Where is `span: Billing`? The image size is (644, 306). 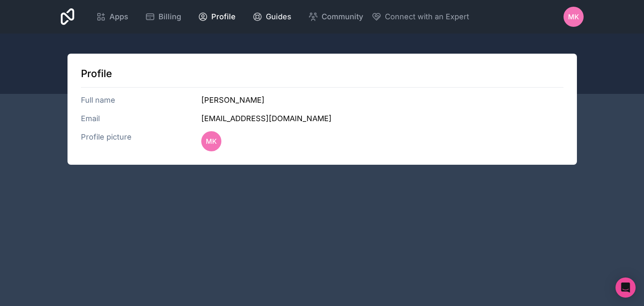 span: Billing is located at coordinates (170, 17).